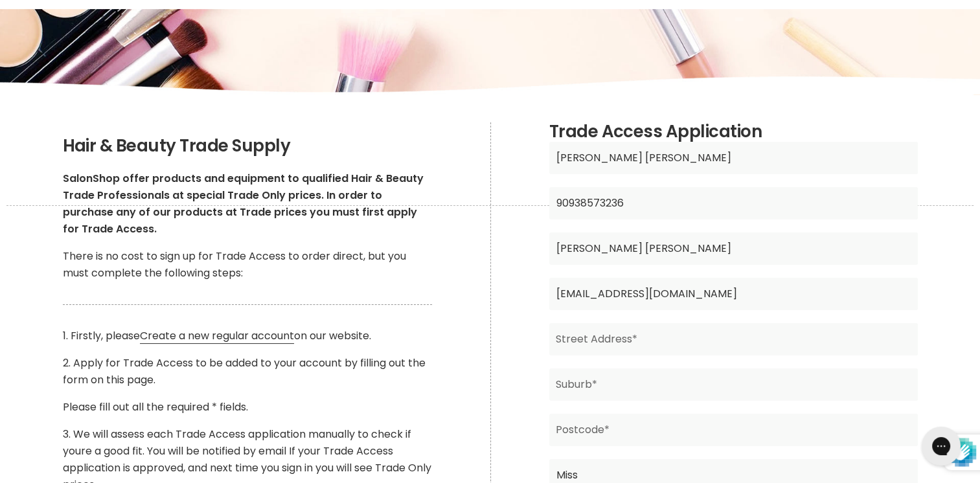 This screenshot has height=483, width=980. What do you see at coordinates (733, 132) in the screenshot?
I see `h2: Trade Access Application` at bounding box center [733, 132].